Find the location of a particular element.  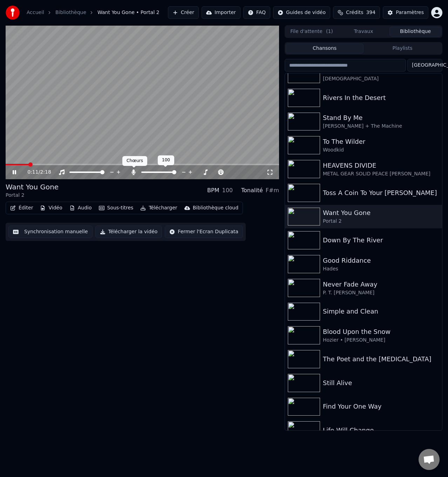

span: ( 1 ) is located at coordinates (330, 32).